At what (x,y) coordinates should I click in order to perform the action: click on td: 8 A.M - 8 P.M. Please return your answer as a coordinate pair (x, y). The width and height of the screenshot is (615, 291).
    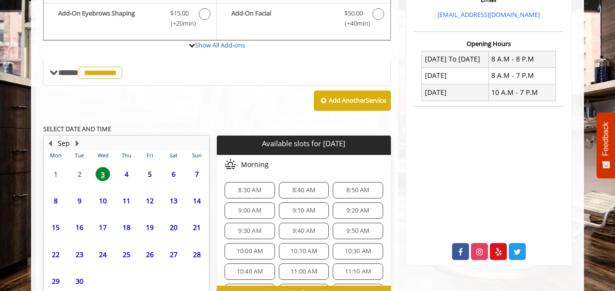
    Looking at the image, I should click on (522, 59).